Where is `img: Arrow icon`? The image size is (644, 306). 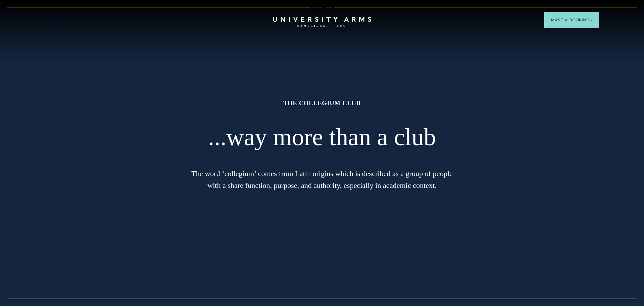
img: Arrow icon is located at coordinates (591, 20).